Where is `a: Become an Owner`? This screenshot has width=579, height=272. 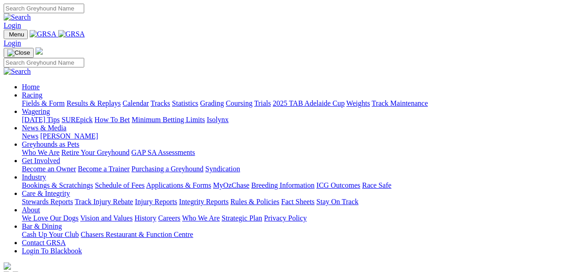 a: Become an Owner is located at coordinates (49, 169).